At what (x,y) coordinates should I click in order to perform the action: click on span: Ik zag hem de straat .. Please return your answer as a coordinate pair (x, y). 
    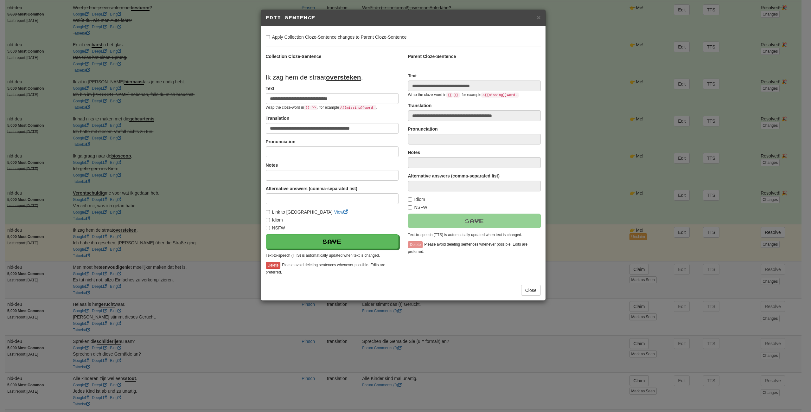
    Looking at the image, I should click on (314, 77).